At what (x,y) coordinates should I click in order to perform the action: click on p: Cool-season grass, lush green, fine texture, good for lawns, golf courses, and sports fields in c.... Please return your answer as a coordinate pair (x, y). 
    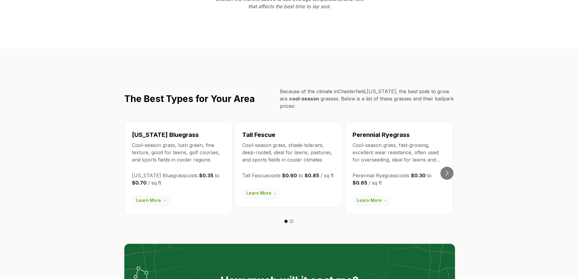
    Looking at the image, I should click on (178, 153).